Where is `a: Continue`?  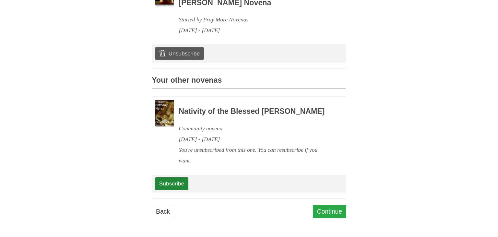 a: Continue is located at coordinates (330, 211).